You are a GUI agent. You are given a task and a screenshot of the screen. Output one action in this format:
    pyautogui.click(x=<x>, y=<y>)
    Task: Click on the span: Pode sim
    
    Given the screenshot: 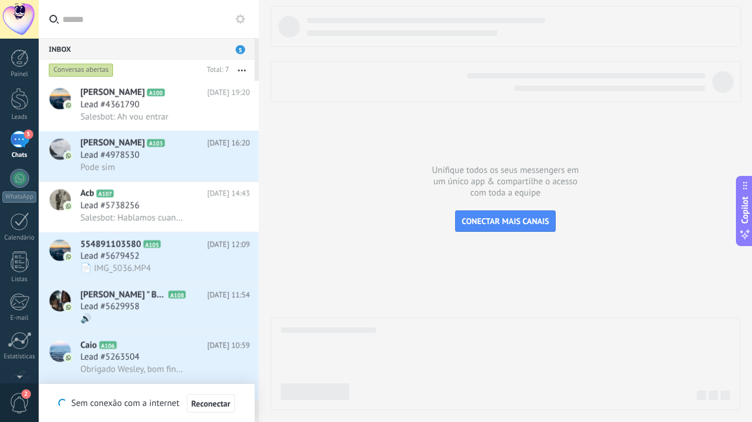 What is the action you would take?
    pyautogui.click(x=98, y=167)
    